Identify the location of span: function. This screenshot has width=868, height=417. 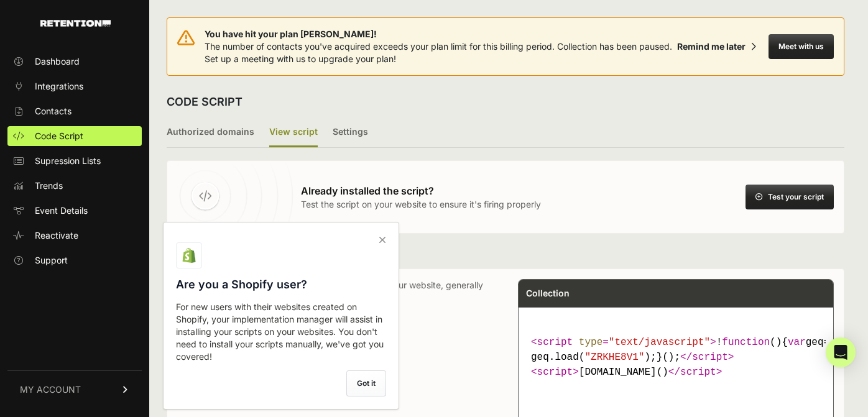
(746, 343).